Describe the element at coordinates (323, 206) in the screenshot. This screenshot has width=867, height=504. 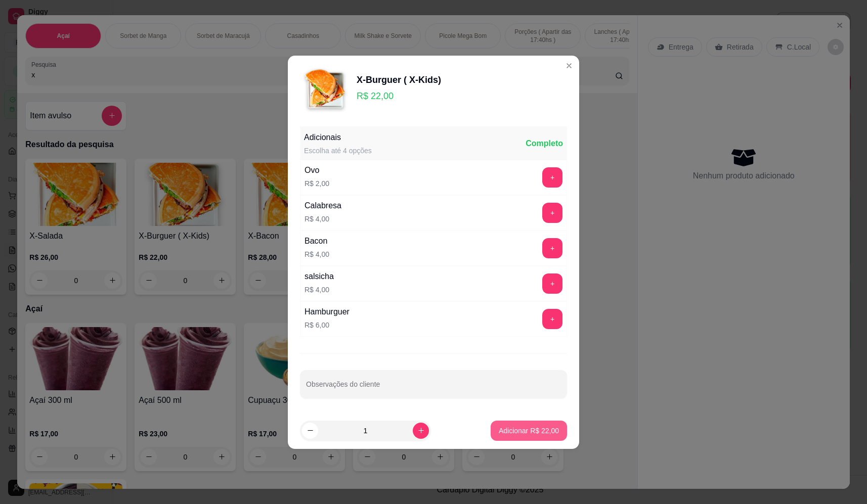
I see `div: Calabresa` at that location.